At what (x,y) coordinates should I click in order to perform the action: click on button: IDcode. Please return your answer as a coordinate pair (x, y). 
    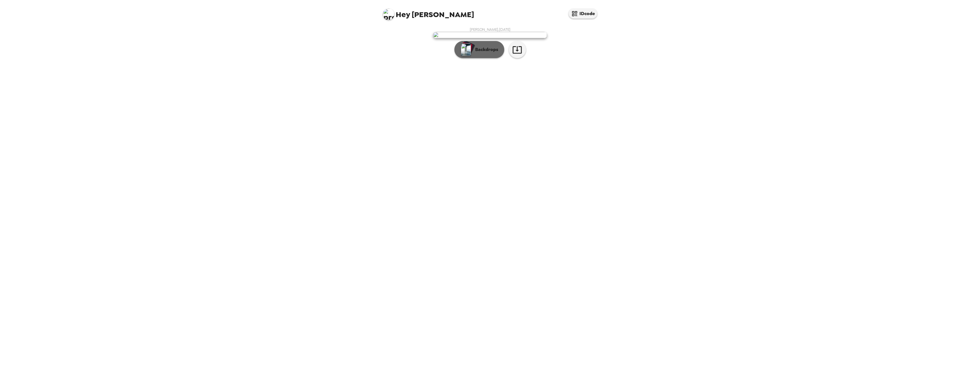
    Looking at the image, I should click on (583, 13).